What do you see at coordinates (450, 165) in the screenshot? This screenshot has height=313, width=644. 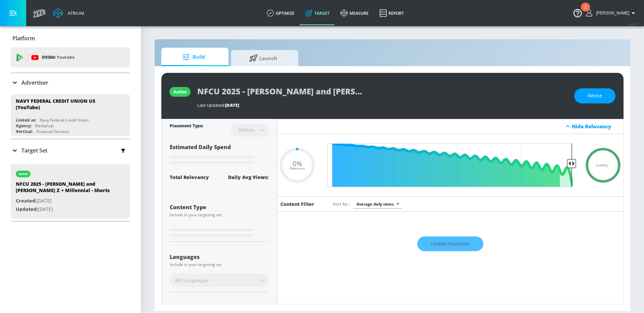 I see `input: Final Threshold` at bounding box center [450, 165].